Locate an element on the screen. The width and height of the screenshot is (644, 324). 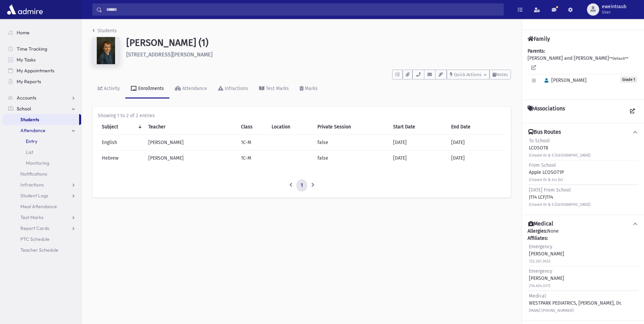
nav: breadcrumb is located at coordinates (104, 32).